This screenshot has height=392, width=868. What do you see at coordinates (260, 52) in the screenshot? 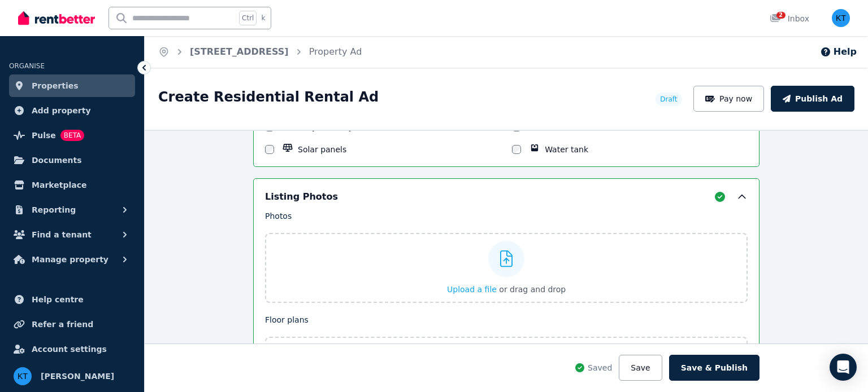
I see `nav: Breadcrumb` at bounding box center [260, 52].